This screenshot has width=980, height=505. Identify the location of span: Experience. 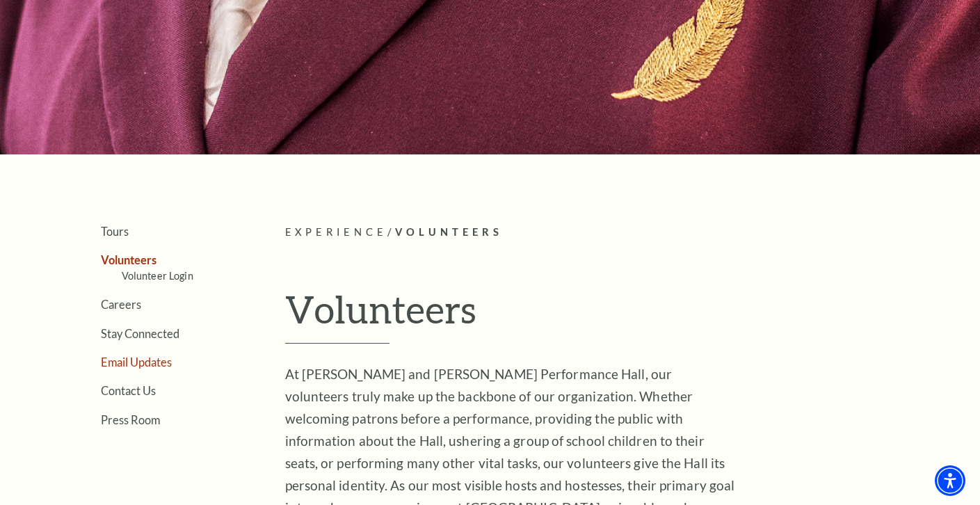
(337, 232).